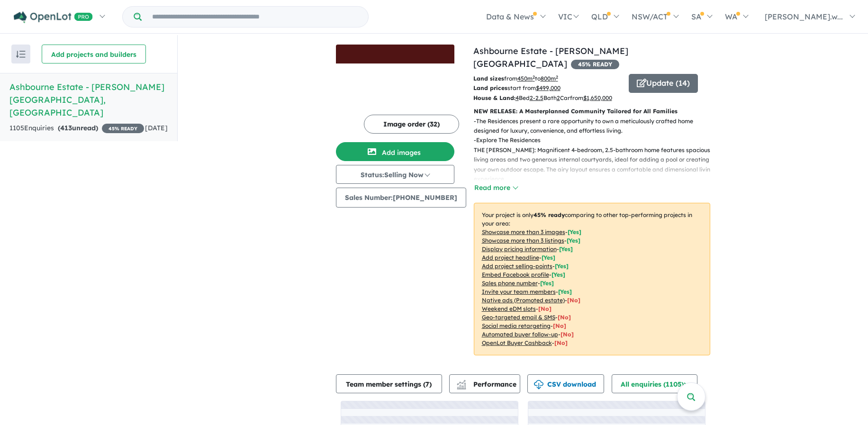 The height and width of the screenshot is (425, 868). What do you see at coordinates (523, 240) in the screenshot?
I see `u: Showcase more than 3 listings` at bounding box center [523, 240].